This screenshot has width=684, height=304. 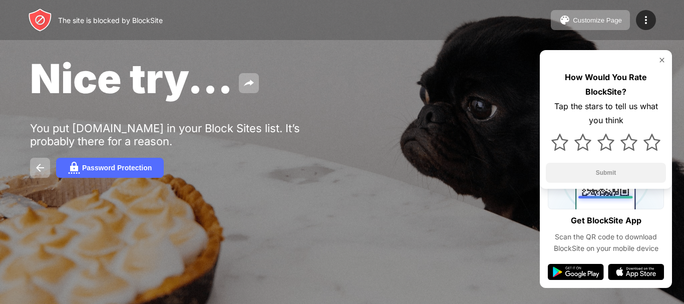 I want to click on img: back.svg, so click(x=40, y=168).